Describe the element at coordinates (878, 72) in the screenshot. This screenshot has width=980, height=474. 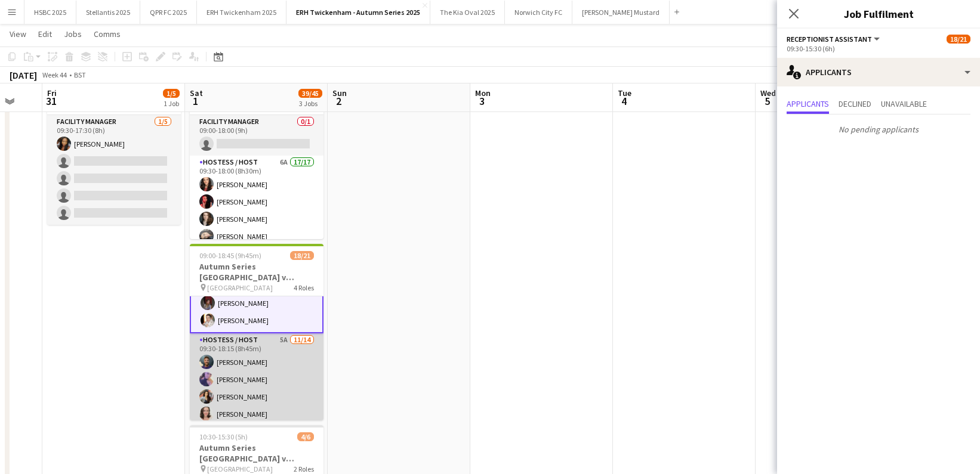
I see `div: Applicants` at that location.